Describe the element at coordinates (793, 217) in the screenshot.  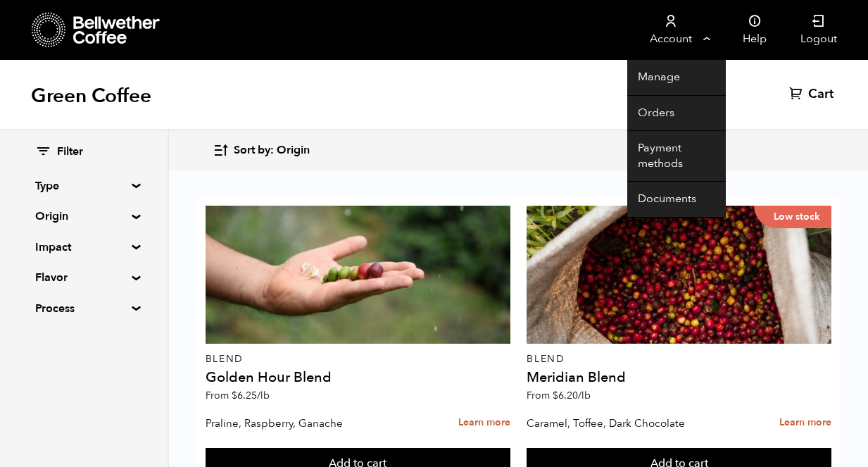
I see `p: Low stock` at that location.